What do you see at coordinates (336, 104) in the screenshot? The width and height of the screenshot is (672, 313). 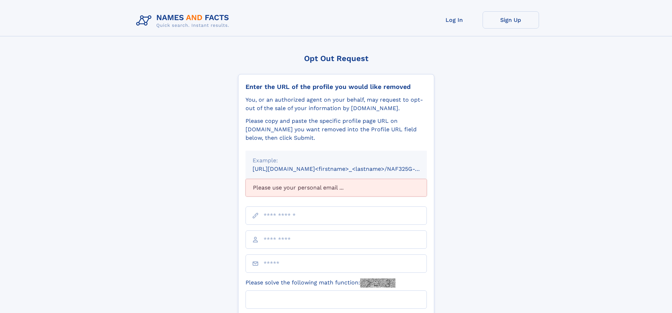 I see `div: You, or an authorized agent on your behalf, may request to opt-out of the sale of your informatio...` at bounding box center [336, 104].